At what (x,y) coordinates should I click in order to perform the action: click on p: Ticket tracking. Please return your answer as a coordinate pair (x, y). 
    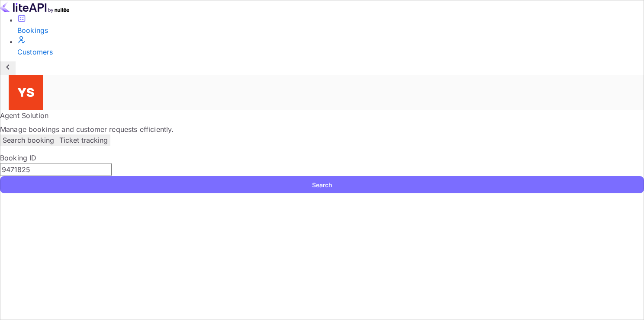
    Looking at the image, I should click on (84, 140).